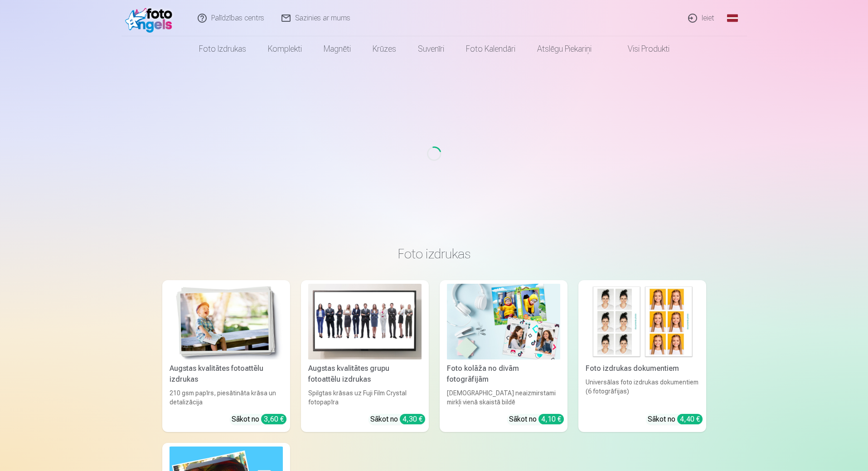 Image resolution: width=868 pixels, height=471 pixels. Describe the element at coordinates (151, 18) in the screenshot. I see `img: /fa1` at that location.